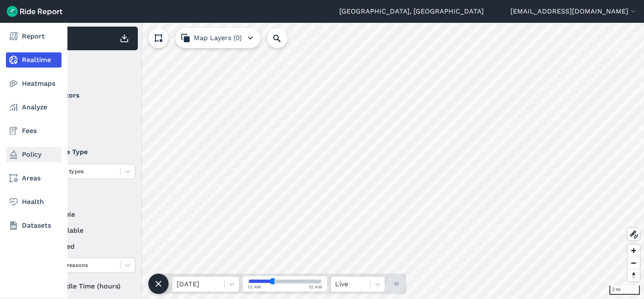 This screenshot has width=644, height=299. I want to click on div: Filter, so click(85, 67).